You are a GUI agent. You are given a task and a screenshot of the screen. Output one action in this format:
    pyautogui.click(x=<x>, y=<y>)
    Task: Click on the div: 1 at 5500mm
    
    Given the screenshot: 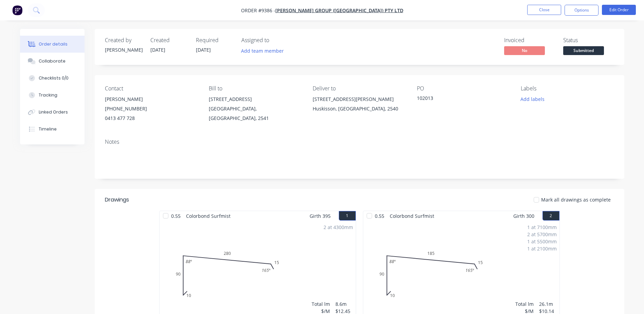 What is the action you would take?
    pyautogui.click(x=542, y=241)
    